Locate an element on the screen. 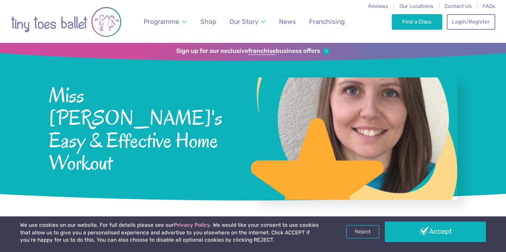 Image resolution: width=506 pixels, height=252 pixels. strong: franchise is located at coordinates (262, 51).